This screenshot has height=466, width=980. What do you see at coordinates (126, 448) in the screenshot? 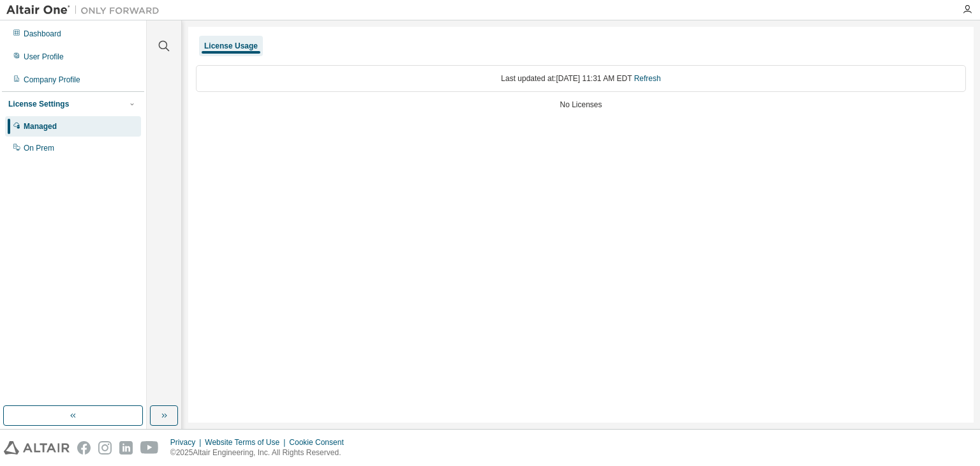
I see `img: linkedin.svg` at bounding box center [126, 448].